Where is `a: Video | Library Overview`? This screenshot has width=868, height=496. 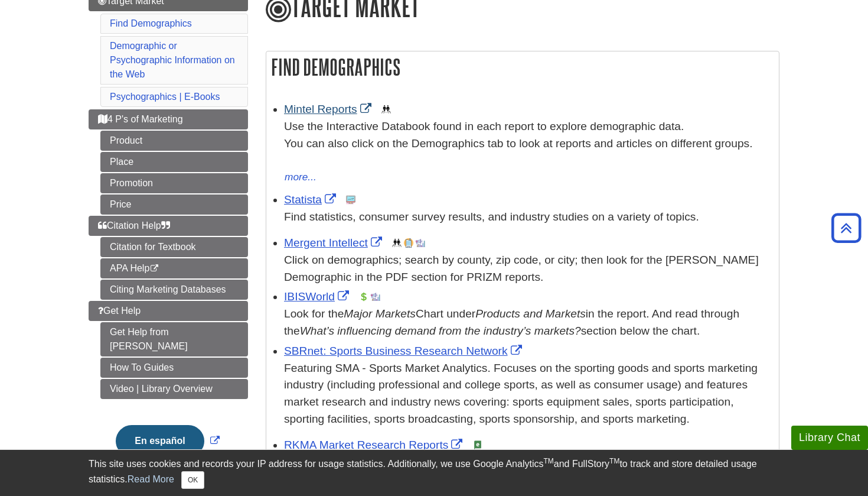
a: Video | Library Overview is located at coordinates (174, 389).